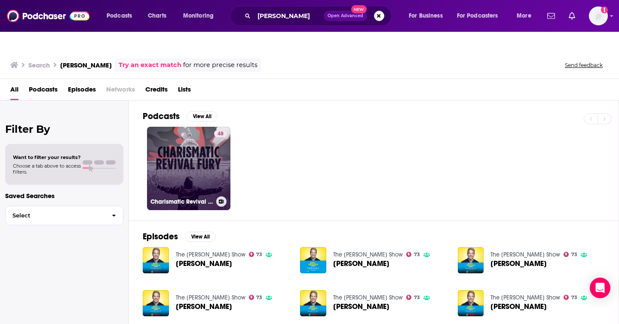 This screenshot has width=619, height=324. Describe the element at coordinates (599, 16) in the screenshot. I see `img: User Profile` at that location.